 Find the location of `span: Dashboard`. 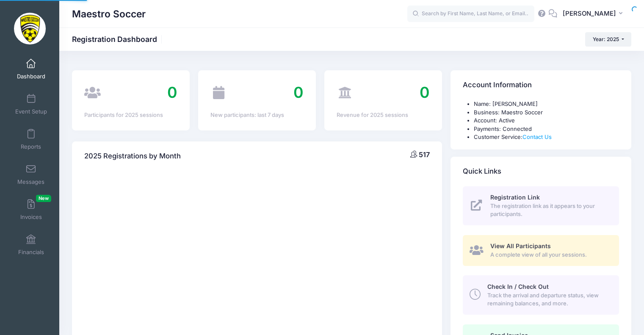

span: Dashboard is located at coordinates (31, 76).